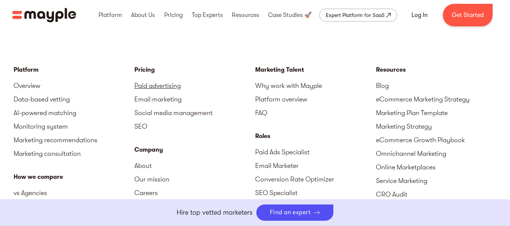 This screenshot has width=510, height=226. I want to click on div: Expert Platform for SaaS, so click(355, 15).